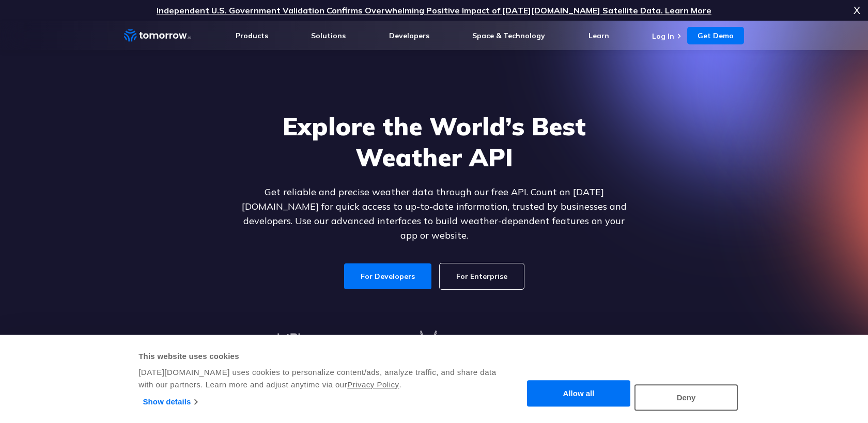  I want to click on a: Get Demo, so click(715, 36).